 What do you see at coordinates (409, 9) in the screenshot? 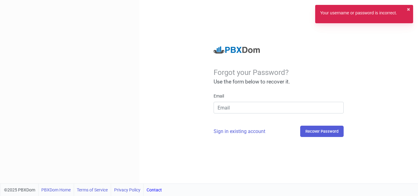
I see `button: close` at bounding box center [409, 9].